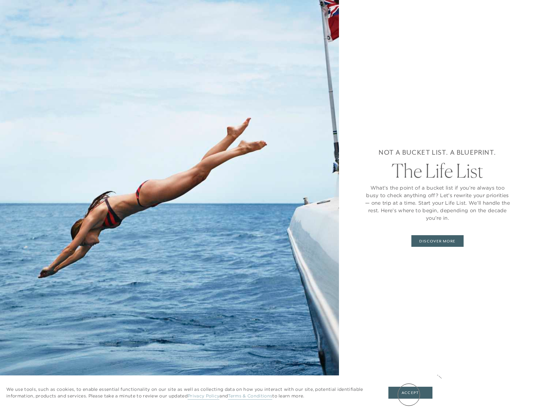  Describe the element at coordinates (437, 153) in the screenshot. I see `h6: Not a bucket list. A blueprint.` at that location.